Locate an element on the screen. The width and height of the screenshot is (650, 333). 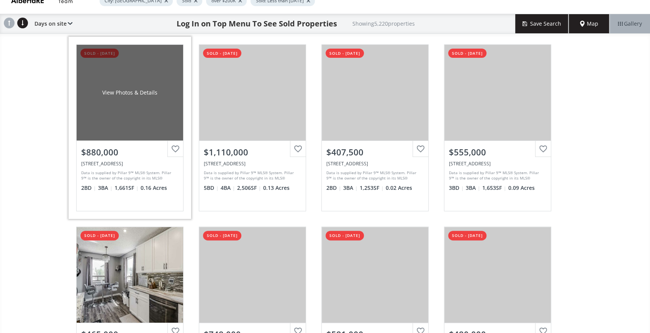
span: 3 BD is located at coordinates (456, 188).